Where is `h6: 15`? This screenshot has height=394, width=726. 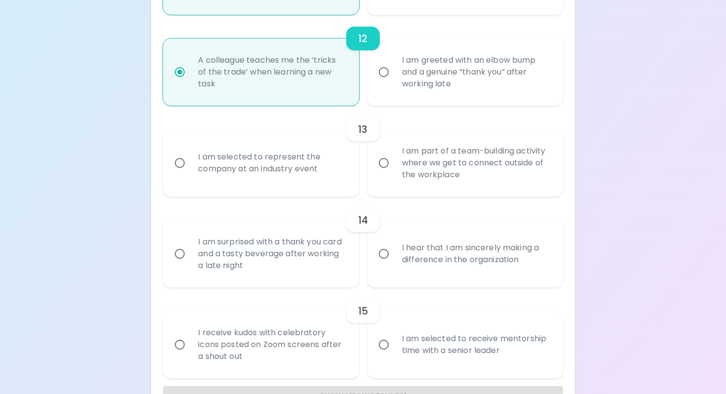
h6: 15 is located at coordinates (363, 311).